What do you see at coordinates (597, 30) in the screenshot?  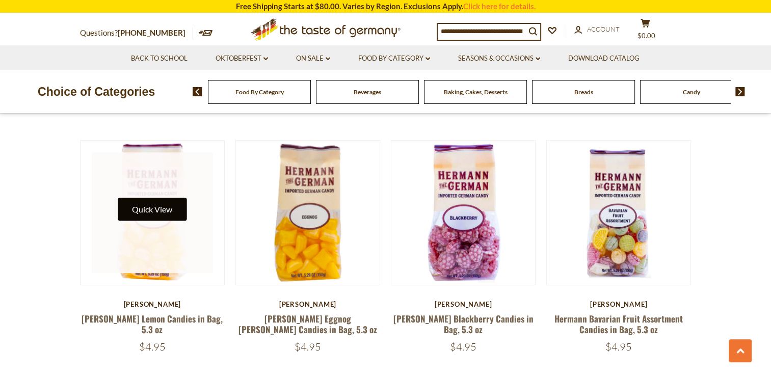 I see `a: Account` at bounding box center [597, 30].